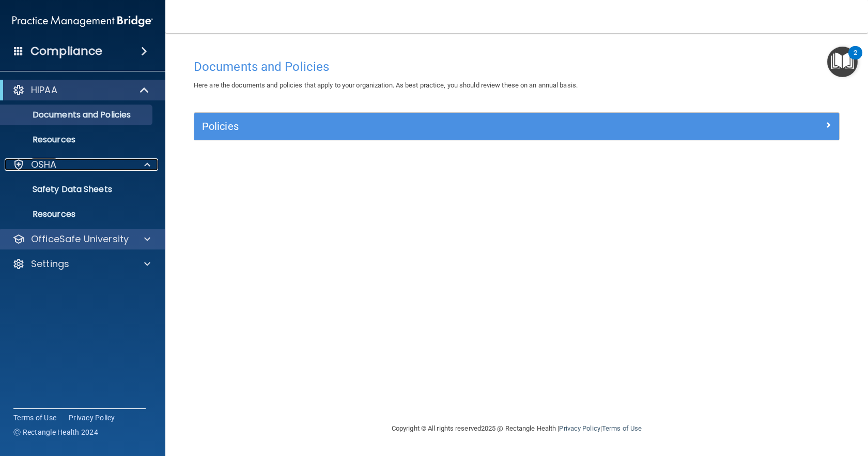 The height and width of the screenshot is (456, 868). What do you see at coordinates (436, 126) in the screenshot?
I see `h5: Policies` at bounding box center [436, 126].